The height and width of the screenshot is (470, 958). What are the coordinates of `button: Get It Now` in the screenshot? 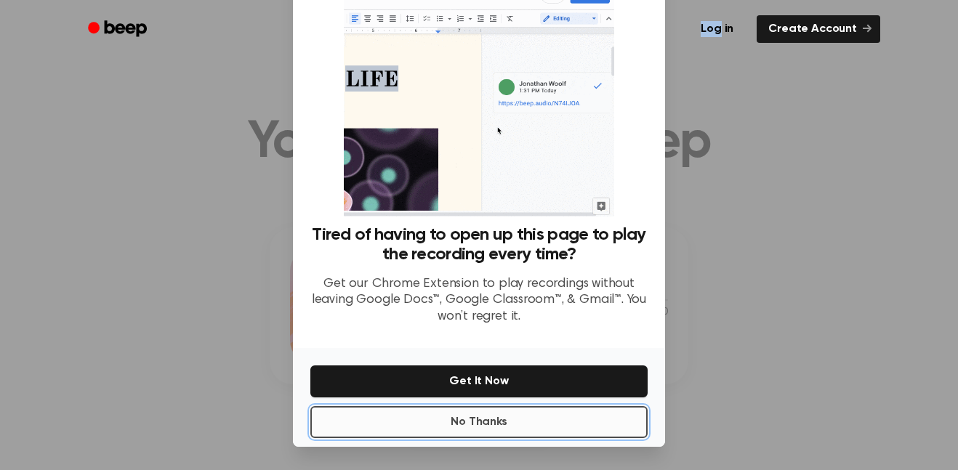 It's located at (479, 382).